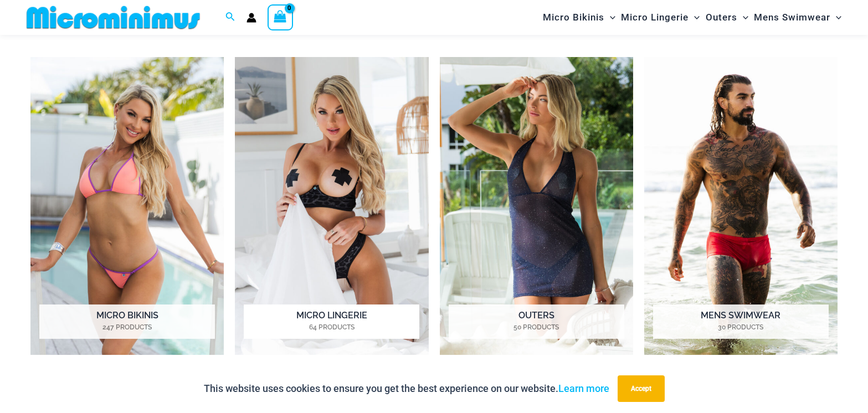 The height and width of the screenshot is (413, 868). I want to click on h2: Mens Swimwear, so click(740, 322).